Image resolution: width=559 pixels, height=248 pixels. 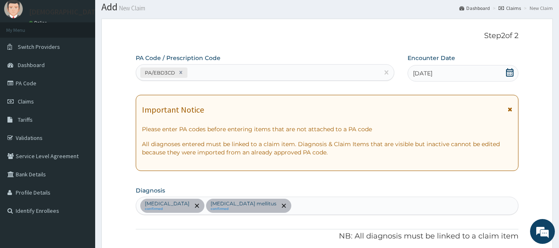 What do you see at coordinates (431, 58) in the screenshot?
I see `label: Encounter Date` at bounding box center [431, 58].